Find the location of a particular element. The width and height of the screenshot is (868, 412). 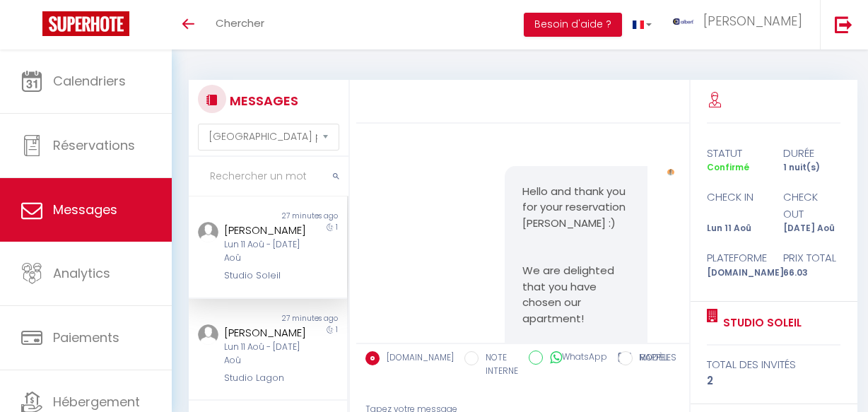

div: check in is located at coordinates (736, 205).